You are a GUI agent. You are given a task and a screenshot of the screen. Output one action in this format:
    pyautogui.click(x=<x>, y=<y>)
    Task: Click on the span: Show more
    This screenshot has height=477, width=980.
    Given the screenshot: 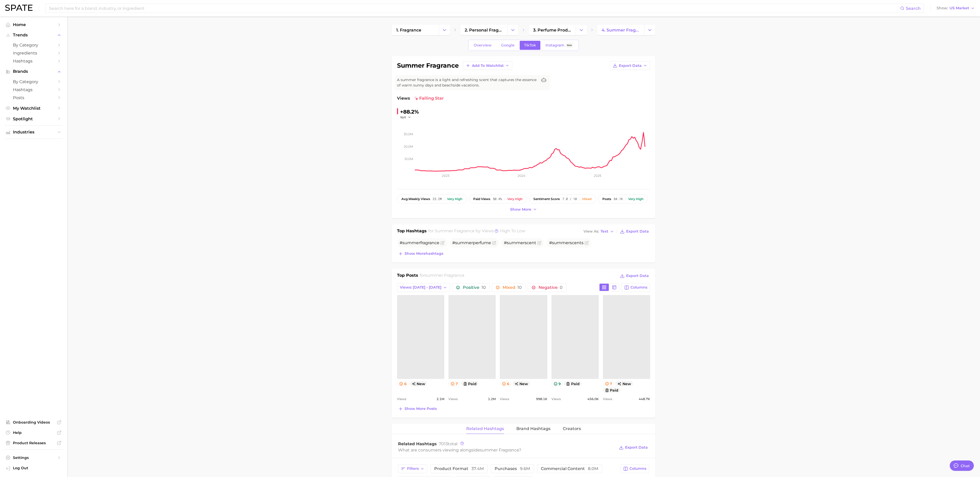 What is the action you would take?
    pyautogui.click(x=521, y=210)
    